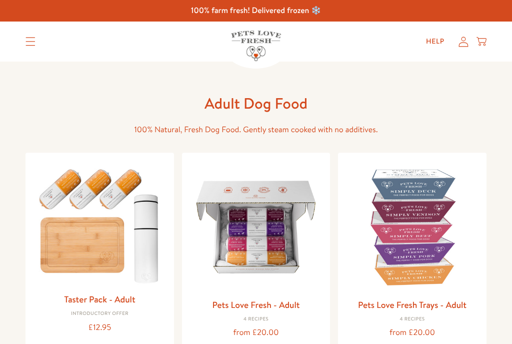  Describe the element at coordinates (256, 130) in the screenshot. I see `span: 100% Natural, Fresh Dog Food. Gently steam cooked with no additives.` at that location.